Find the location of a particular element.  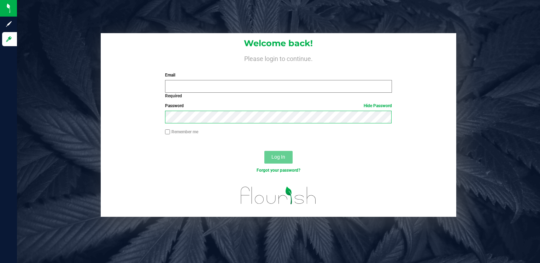

label: Remember me is located at coordinates (181, 132).